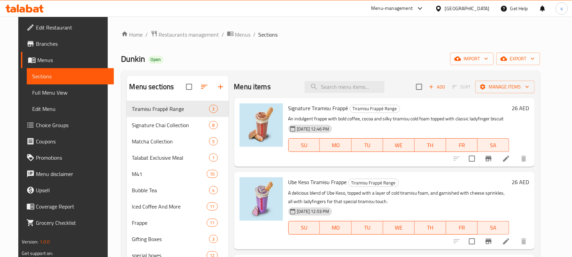 Image resolution: width=572 pixels, height=257 pixels. What do you see at coordinates (261, 125) in the screenshot?
I see `img: Signature Tiramisu Frappé` at bounding box center [261, 125].